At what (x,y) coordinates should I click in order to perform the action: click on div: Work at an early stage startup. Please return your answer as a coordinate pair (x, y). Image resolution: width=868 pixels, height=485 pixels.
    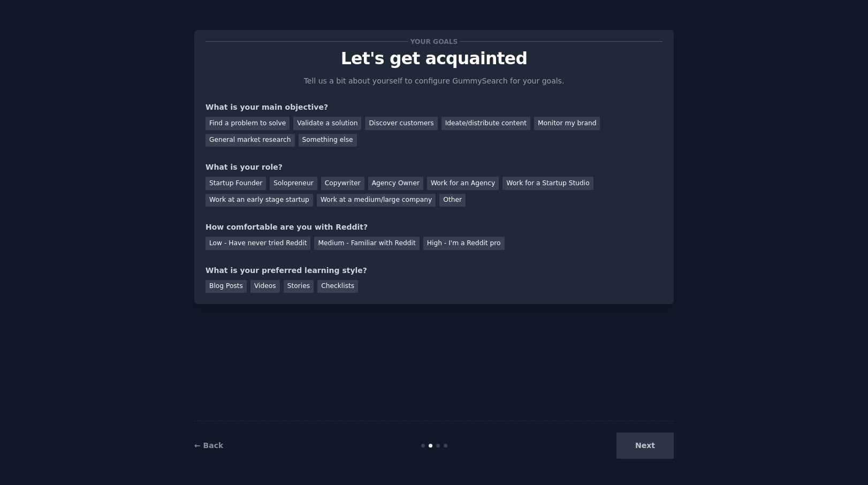
    Looking at the image, I should click on (259, 201).